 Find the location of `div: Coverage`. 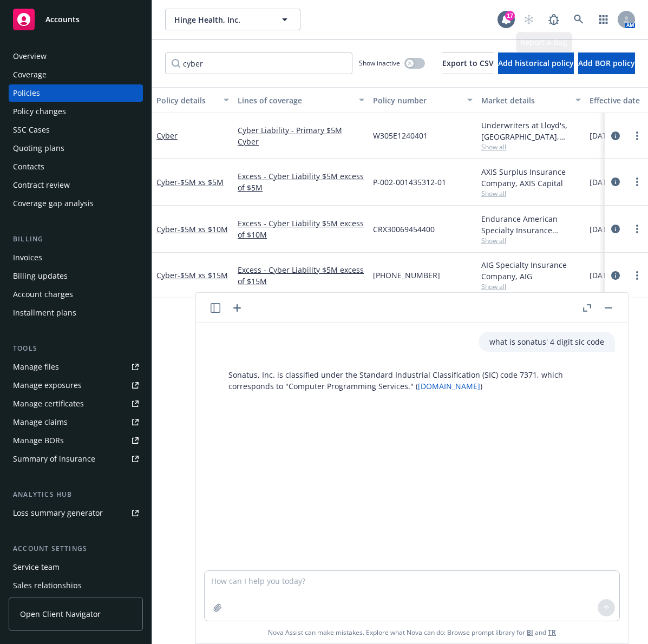

div: Coverage is located at coordinates (30, 74).